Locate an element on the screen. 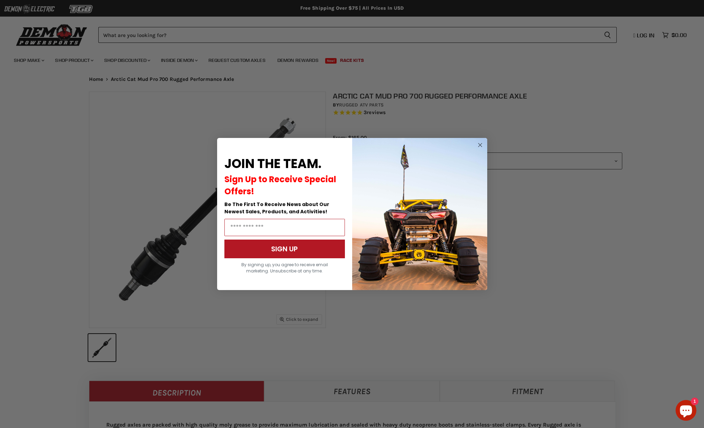  img: a9095488-b6e7-41ba-879d-588abfab540b.jpeg is located at coordinates (419, 214).